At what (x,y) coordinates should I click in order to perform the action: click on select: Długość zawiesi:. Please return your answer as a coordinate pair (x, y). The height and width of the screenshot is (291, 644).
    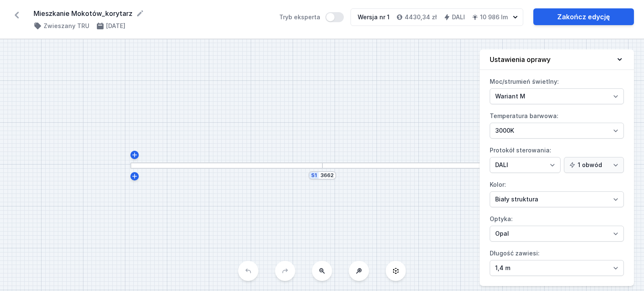
    Looking at the image, I should click on (557, 268).